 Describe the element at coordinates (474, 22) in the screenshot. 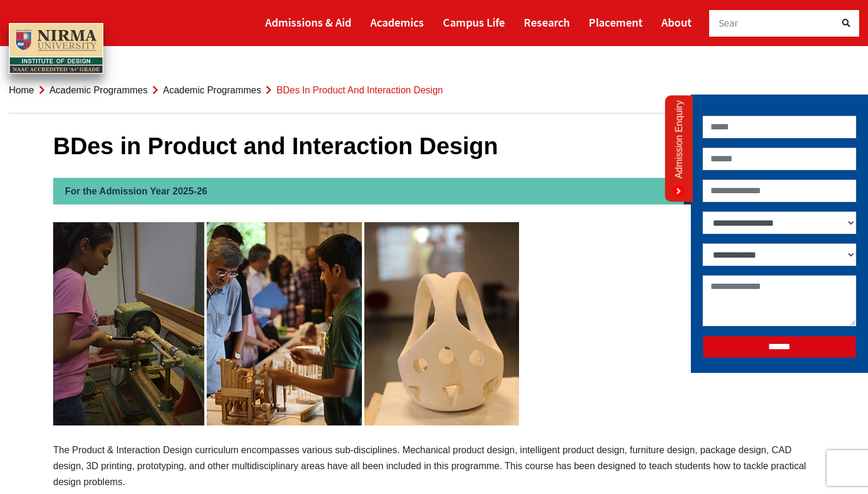

I see `a: Campus Life` at that location.